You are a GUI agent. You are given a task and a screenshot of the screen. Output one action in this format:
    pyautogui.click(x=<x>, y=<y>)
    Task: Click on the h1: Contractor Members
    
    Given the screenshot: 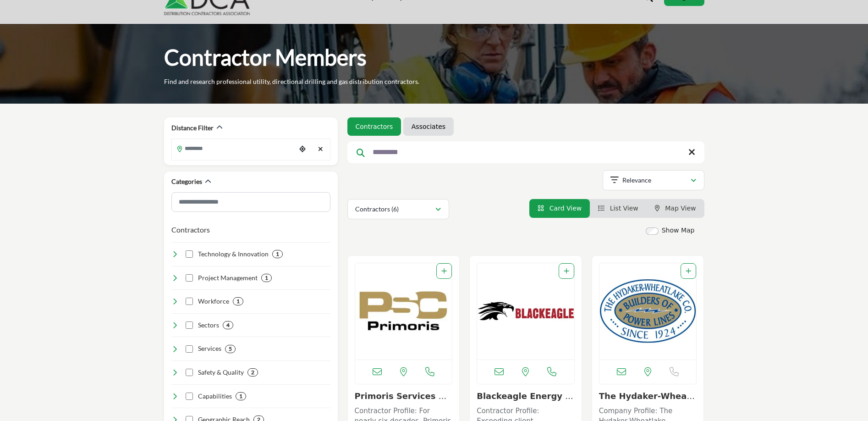 What is the action you would take?
    pyautogui.click(x=265, y=57)
    